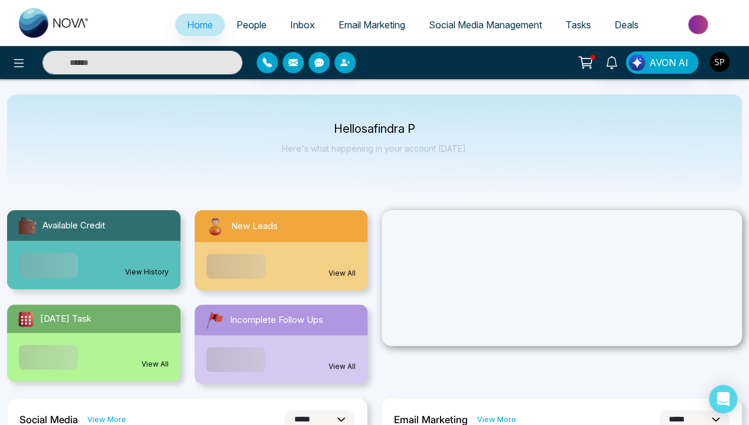 The image size is (749, 425). Describe the element at coordinates (251, 25) in the screenshot. I see `span: People` at that location.